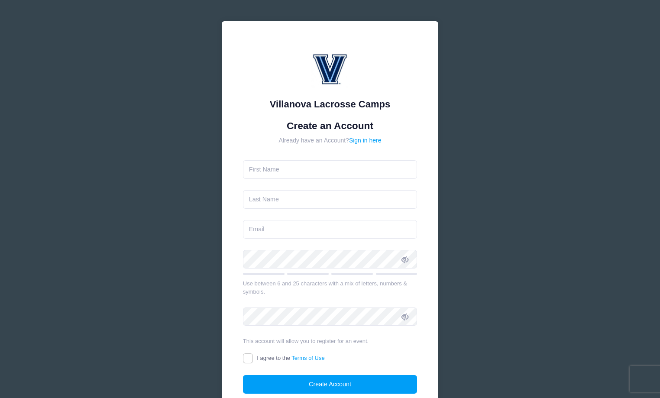  I want to click on input: Last Name, so click(330, 199).